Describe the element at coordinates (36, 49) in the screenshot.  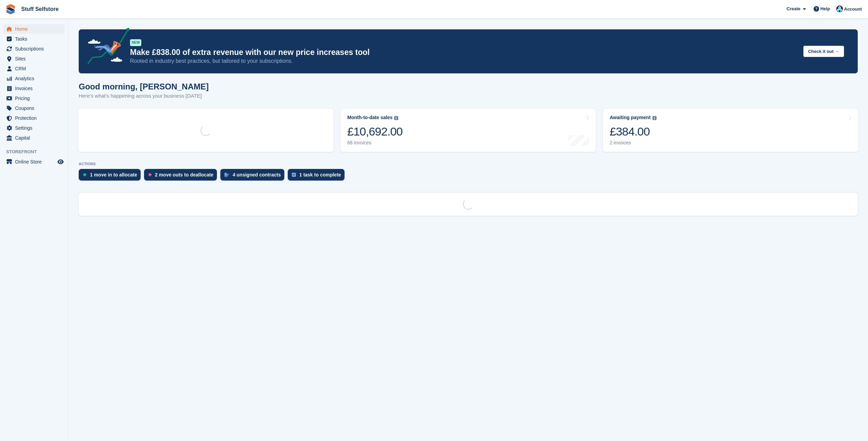
I see `span: Subscriptions` at that location.